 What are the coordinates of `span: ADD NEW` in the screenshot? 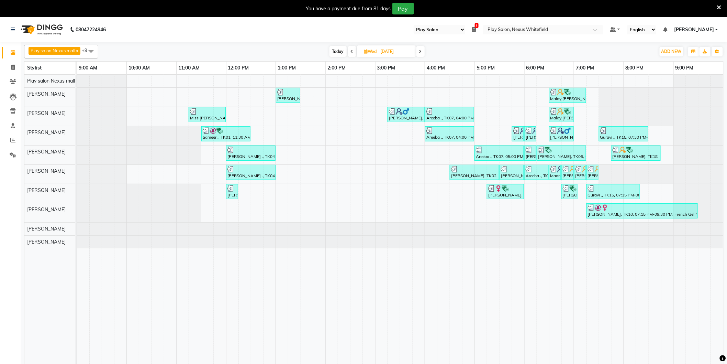 It's located at (671, 51).